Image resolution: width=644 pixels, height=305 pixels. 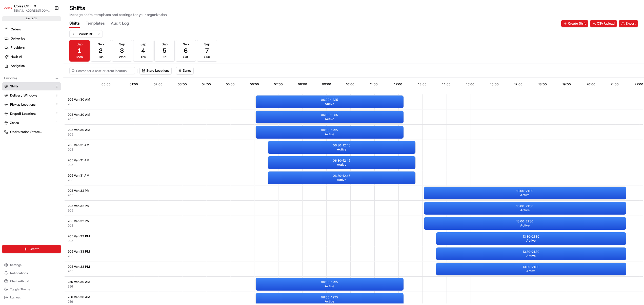 What do you see at coordinates (70, 286) in the screenshot?
I see `span: 256` at bounding box center [70, 286].